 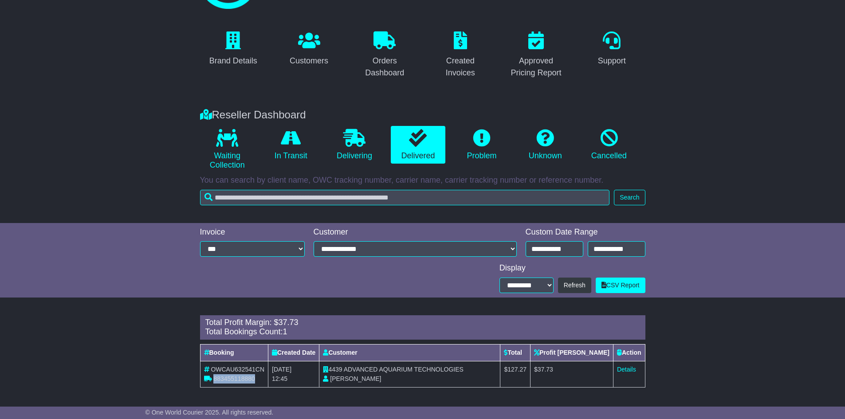 I want to click on th: Action, so click(x=629, y=352).